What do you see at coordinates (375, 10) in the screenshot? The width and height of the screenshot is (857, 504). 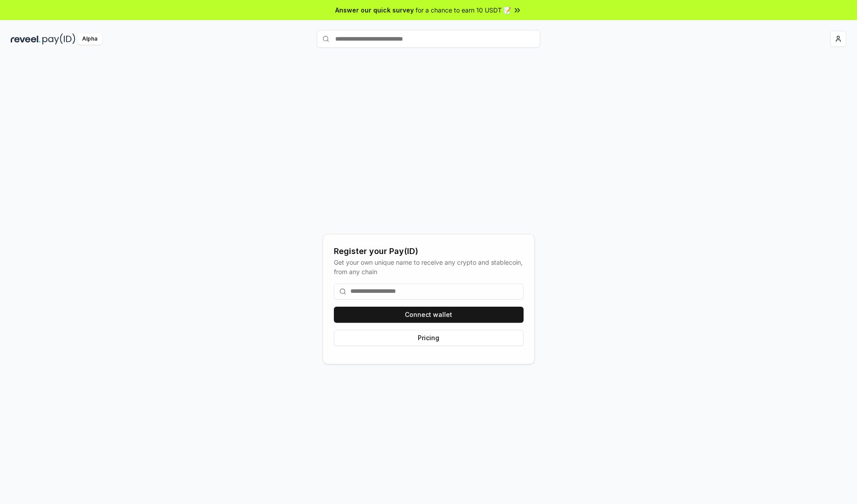 I see `span: Answer our quick survey` at bounding box center [375, 10].